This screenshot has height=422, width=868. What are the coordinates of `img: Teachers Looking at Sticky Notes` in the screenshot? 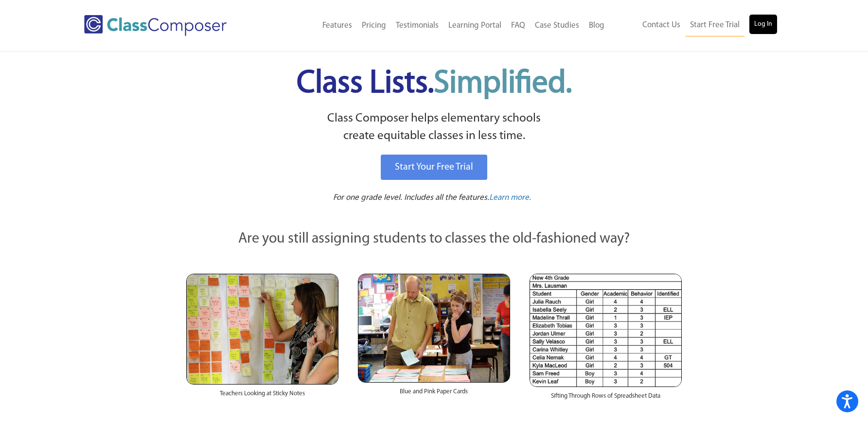 It's located at (262, 329).